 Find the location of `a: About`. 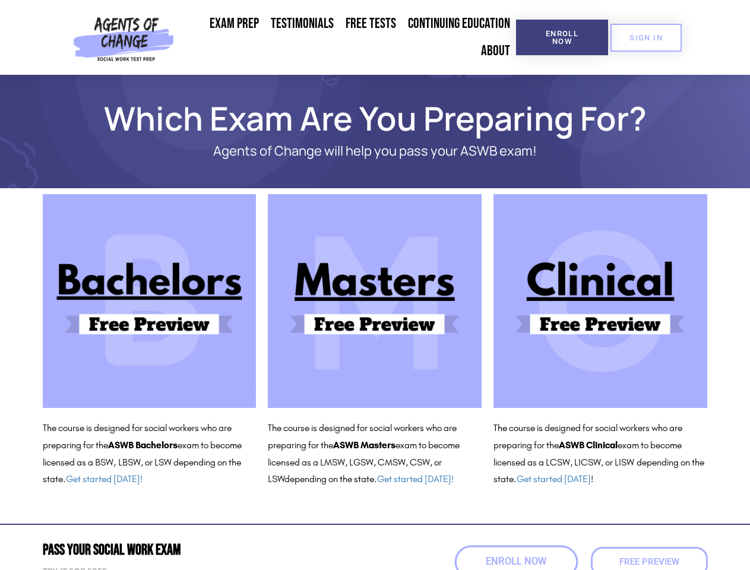

a: About is located at coordinates (495, 51).